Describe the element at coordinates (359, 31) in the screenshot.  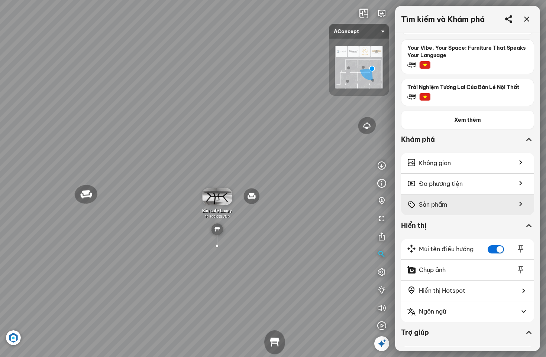
I see `span: AConcept` at that location.